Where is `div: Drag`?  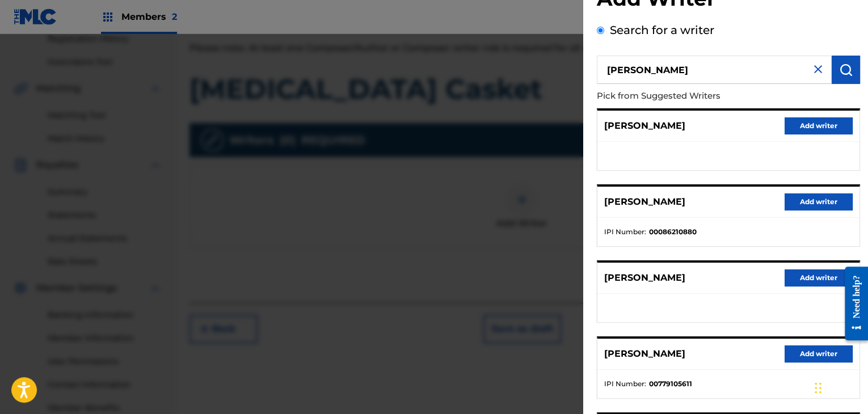
div: Drag is located at coordinates (819, 388).